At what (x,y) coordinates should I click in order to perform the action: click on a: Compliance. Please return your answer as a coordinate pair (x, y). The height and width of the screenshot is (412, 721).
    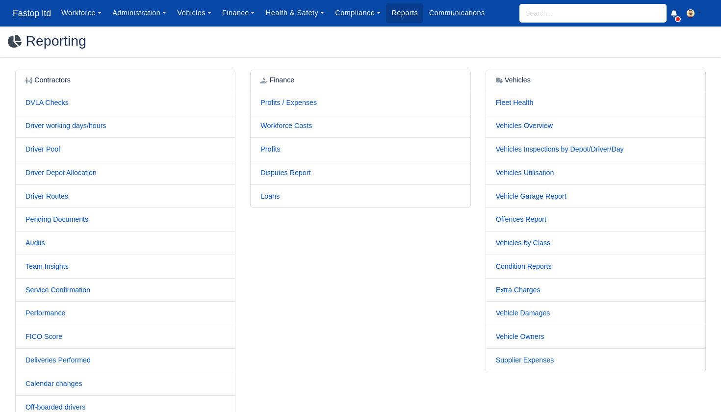
    Looking at the image, I should click on (358, 13).